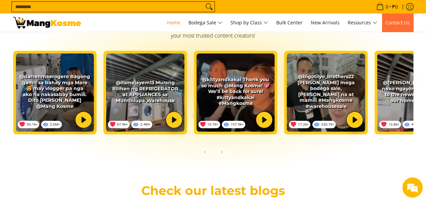 Image resolution: width=426 pixels, height=201 pixels. I want to click on img: Mang Kosme: Your Home Appliances Warehouse Sale Partner!, so click(47, 23).